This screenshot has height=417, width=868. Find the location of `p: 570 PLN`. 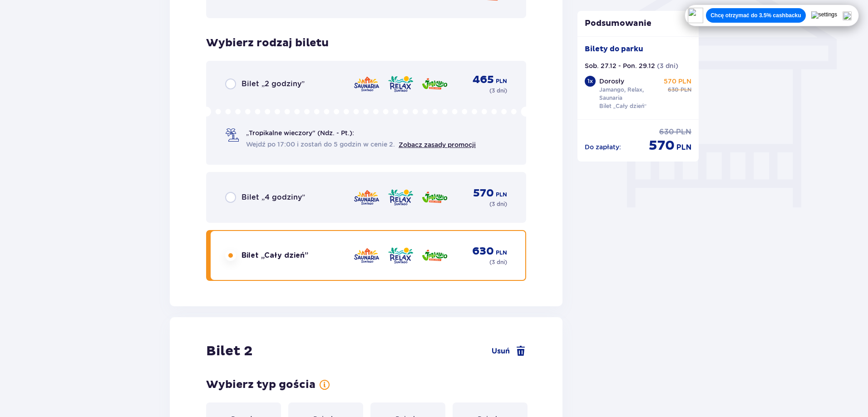

p: 570 PLN is located at coordinates (678, 82).